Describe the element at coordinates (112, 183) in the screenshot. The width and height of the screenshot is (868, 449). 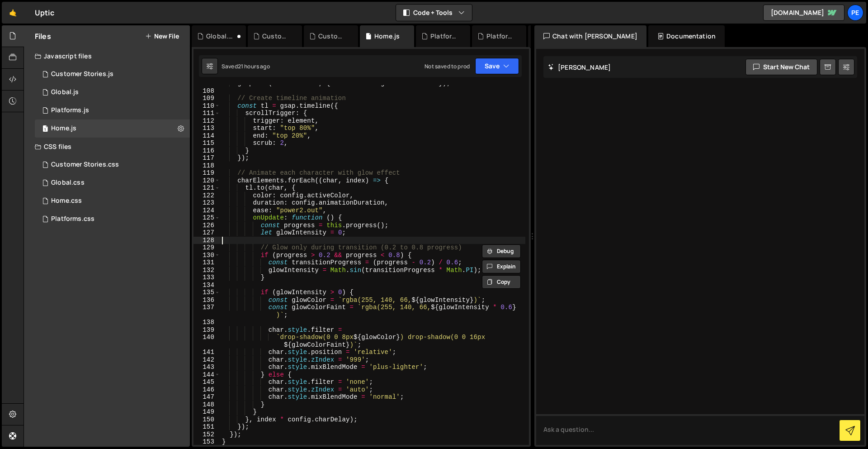
I see `div: 16207/43839.css` at that location.